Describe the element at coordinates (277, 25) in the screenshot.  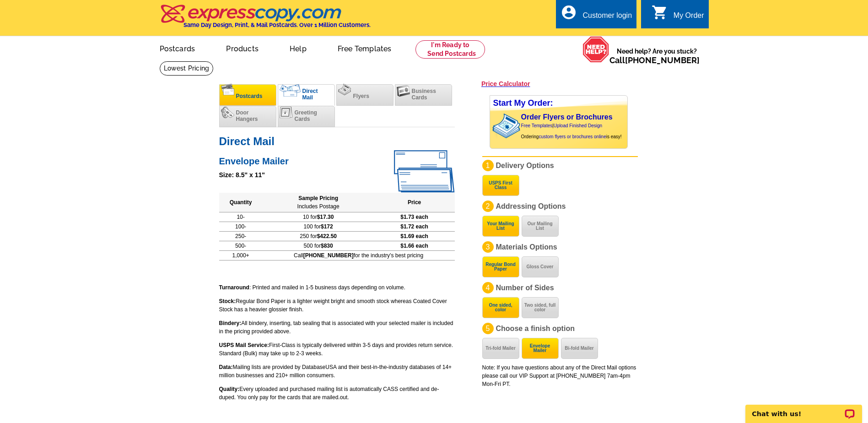
I see `h4: Same Day Design, Print, & Mail Postcards. Over 1 Million Customers.` at that location.